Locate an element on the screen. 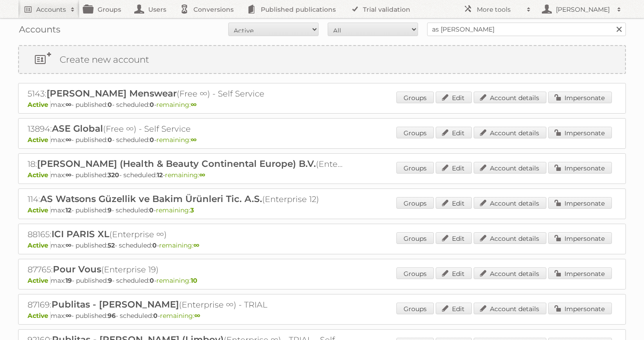 This screenshot has height=340, width=644. strong: 10 is located at coordinates (194, 281).